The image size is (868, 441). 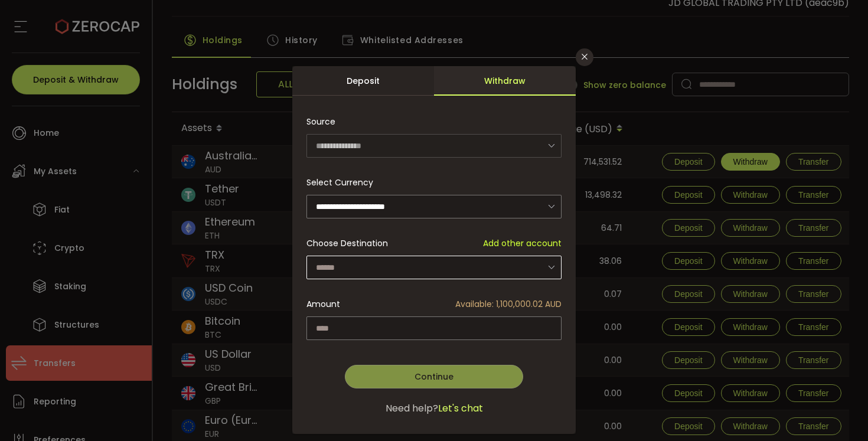 I want to click on div: dialog, so click(x=434, y=250).